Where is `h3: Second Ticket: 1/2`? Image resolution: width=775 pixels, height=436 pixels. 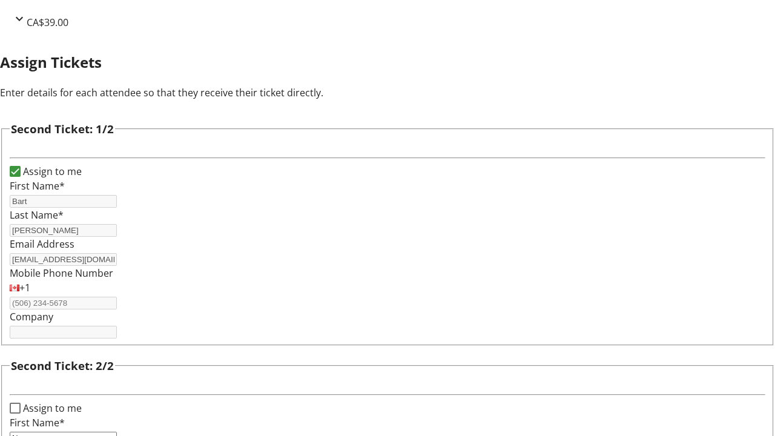 h3: Second Ticket: 1/2 is located at coordinates (62, 129).